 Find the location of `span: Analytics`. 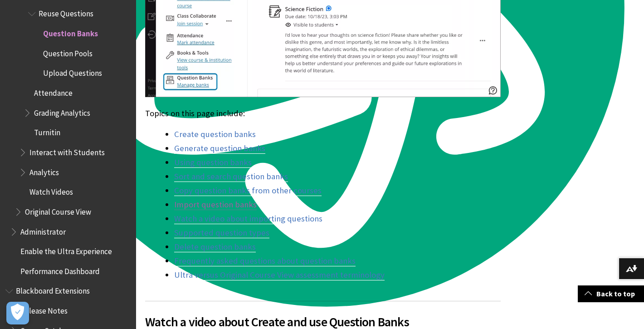

span: Analytics is located at coordinates (44, 171).